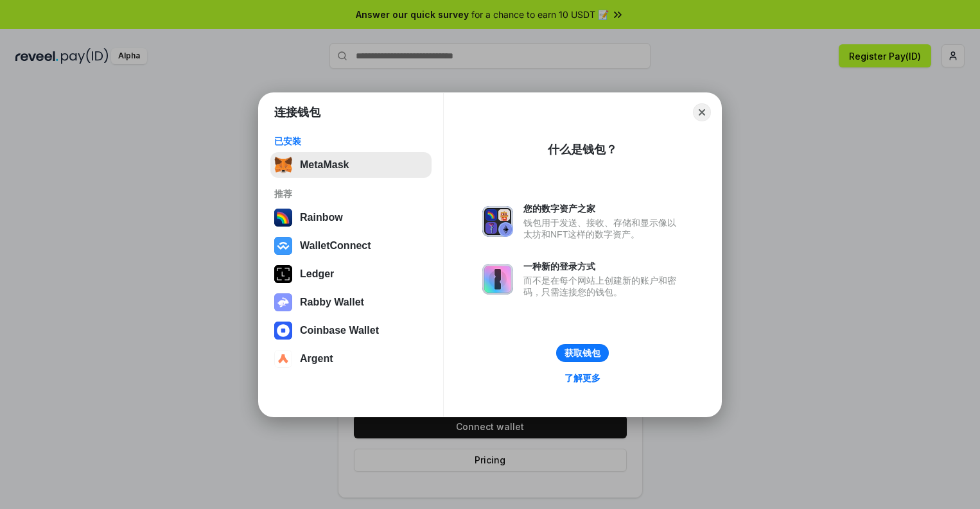 The width and height of the screenshot is (980, 509). I want to click on div: WalletConnect, so click(335, 246).